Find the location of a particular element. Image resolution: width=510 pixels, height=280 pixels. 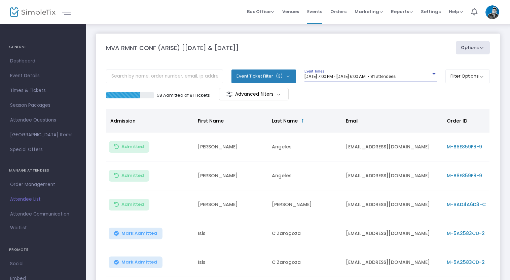

span: Dashboard is located at coordinates (43, 61).